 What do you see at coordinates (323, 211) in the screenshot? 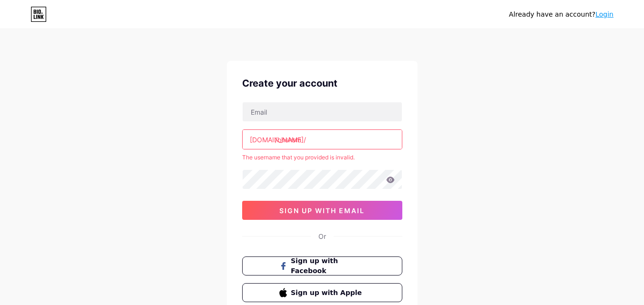
I see `button: sign up with email` at bounding box center [323, 211].